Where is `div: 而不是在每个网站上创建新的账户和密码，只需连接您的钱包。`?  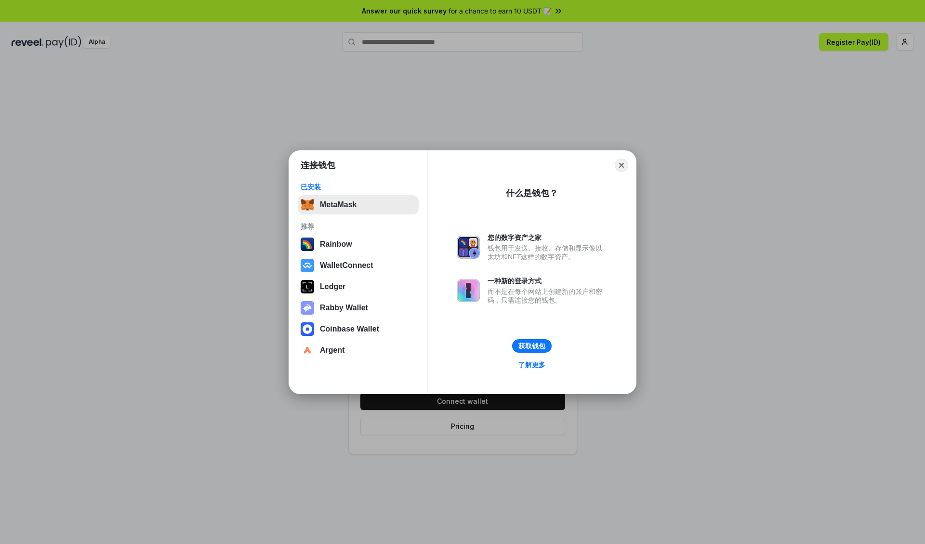 div: 而不是在每个网站上创建新的账户和密码，只需连接您的钱包。 is located at coordinates (547, 296).